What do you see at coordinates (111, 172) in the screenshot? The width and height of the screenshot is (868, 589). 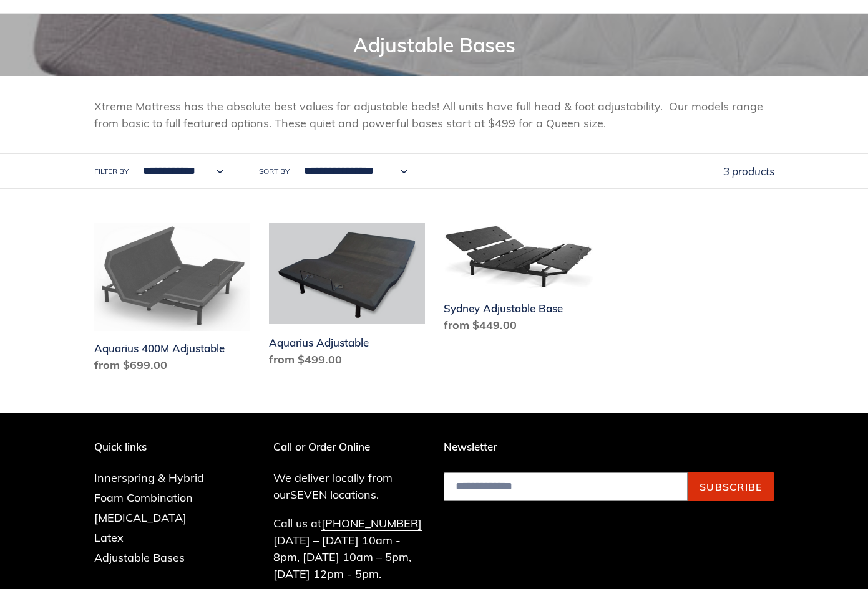 I see `label: Filter by` at bounding box center [111, 172].